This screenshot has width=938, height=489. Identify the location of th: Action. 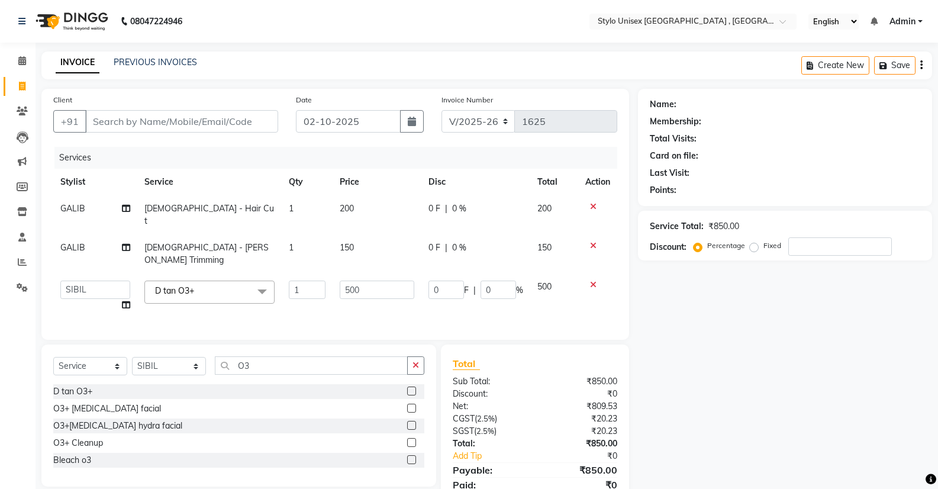
(598, 182).